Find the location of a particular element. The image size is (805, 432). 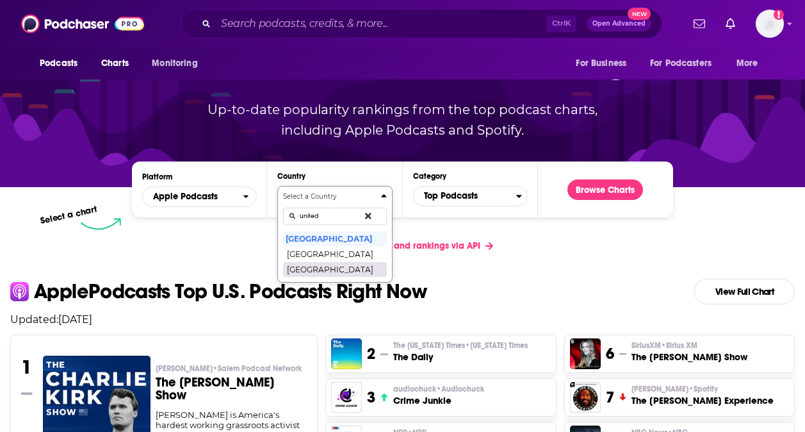

button: Countries is located at coordinates (334, 234).